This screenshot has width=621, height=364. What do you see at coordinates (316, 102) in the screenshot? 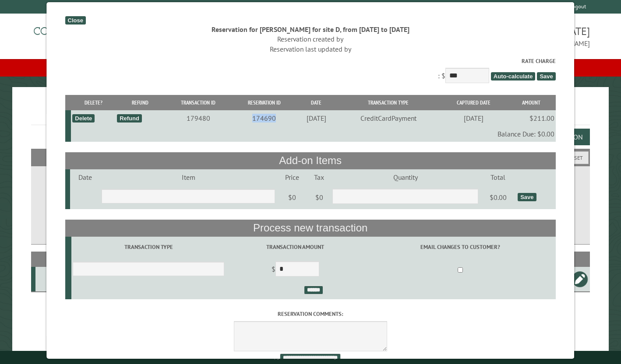
I see `th: Date` at bounding box center [316, 102].